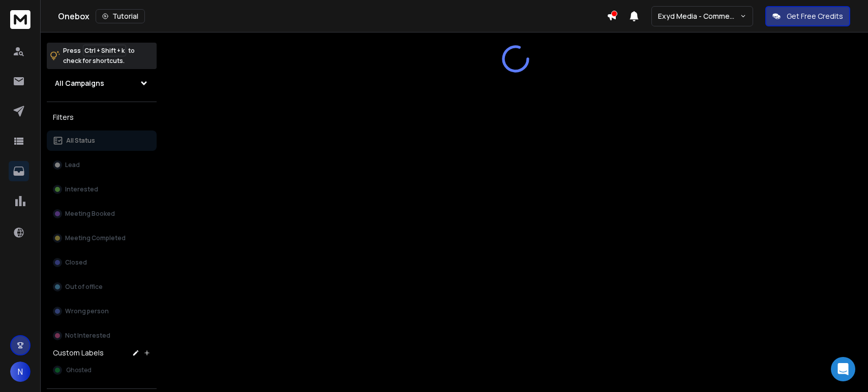  What do you see at coordinates (99, 56) in the screenshot?
I see `p: Press to check for shortcuts.` at bounding box center [99, 56].